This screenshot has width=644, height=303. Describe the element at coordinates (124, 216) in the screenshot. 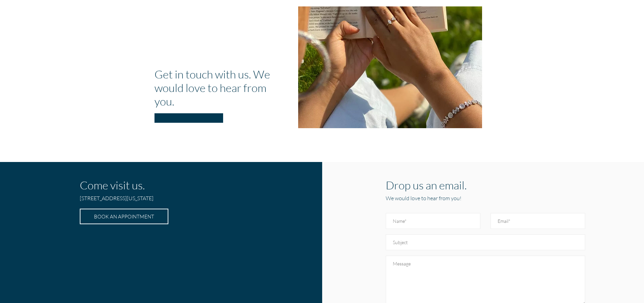

I see `span: BOOK AN APPOINTMENT` at that location.